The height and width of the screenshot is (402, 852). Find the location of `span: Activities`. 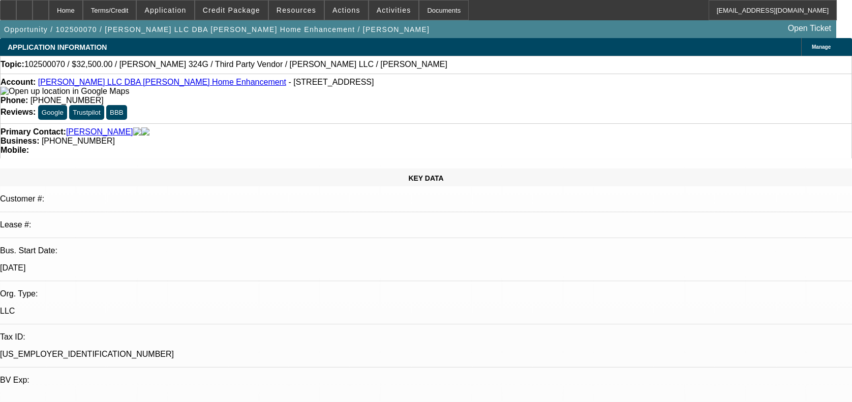

span: Activities is located at coordinates (394, 10).